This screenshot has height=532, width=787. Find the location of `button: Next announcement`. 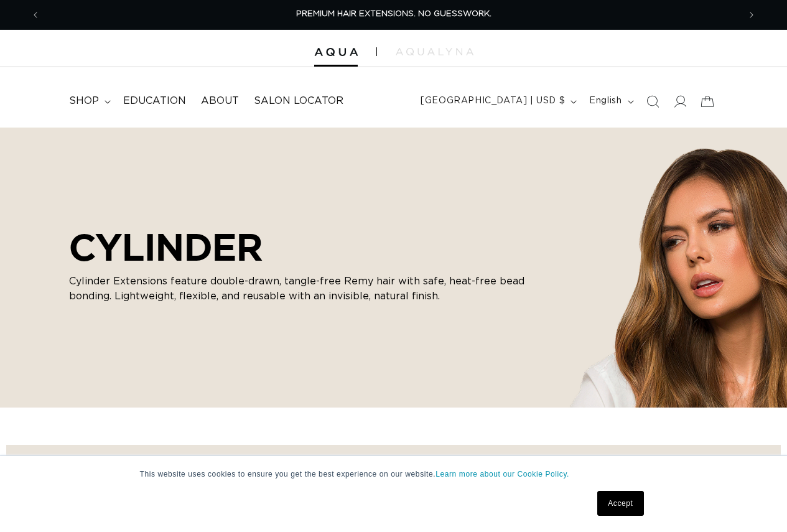

button: Next announcement is located at coordinates (752, 15).